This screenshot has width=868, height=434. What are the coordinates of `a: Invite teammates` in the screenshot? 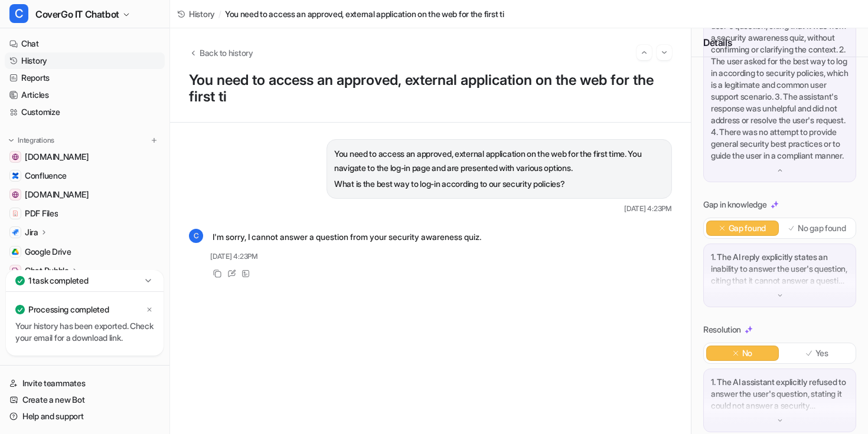 It's located at (85, 384).